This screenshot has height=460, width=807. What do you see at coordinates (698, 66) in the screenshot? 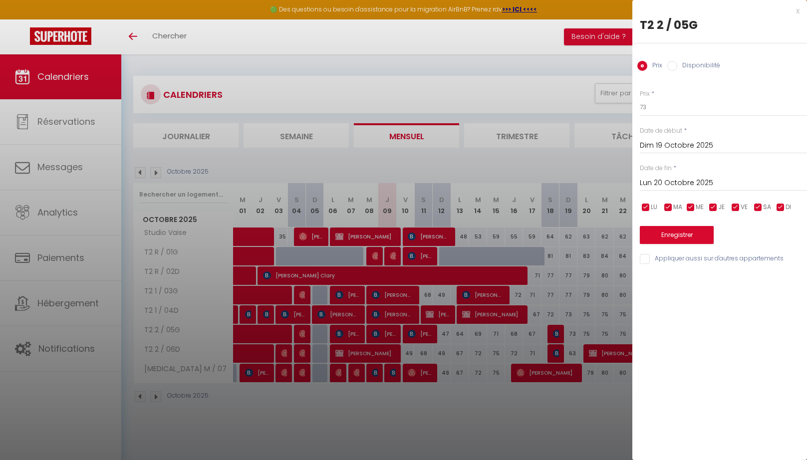
I see `label: Disponibilité` at bounding box center [698, 66].